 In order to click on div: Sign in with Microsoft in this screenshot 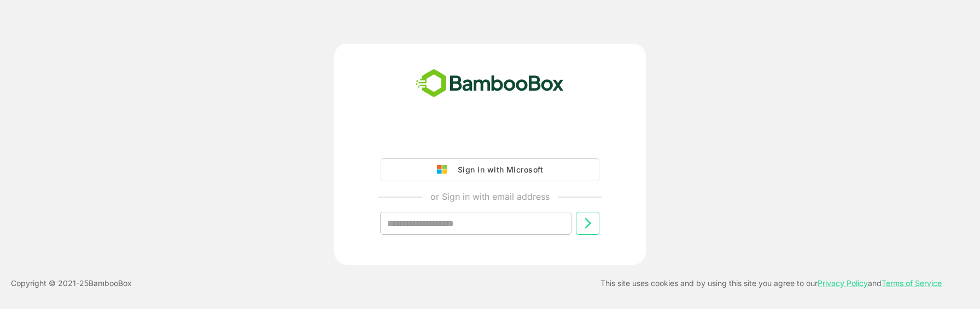, I will do `click(498, 170)`.